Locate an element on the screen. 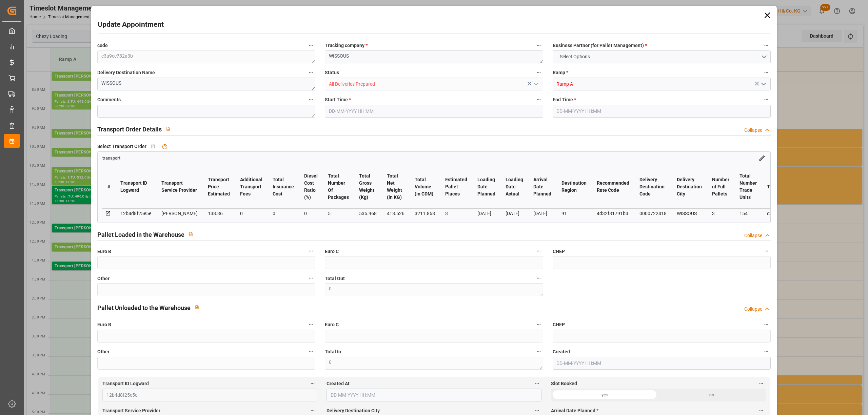 This screenshot has width=868, height=415. span: Business Partner (for Pallet Management) is located at coordinates (600, 45).